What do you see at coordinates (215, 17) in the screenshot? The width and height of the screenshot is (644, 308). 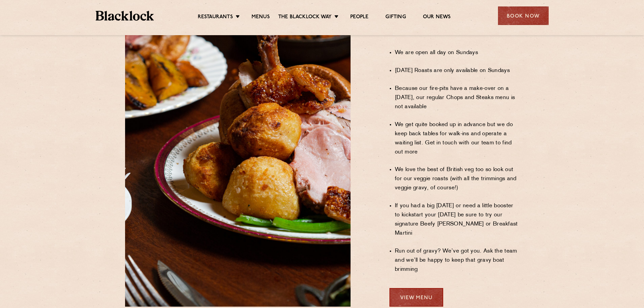 I see `a: Restaurants` at bounding box center [215, 17].